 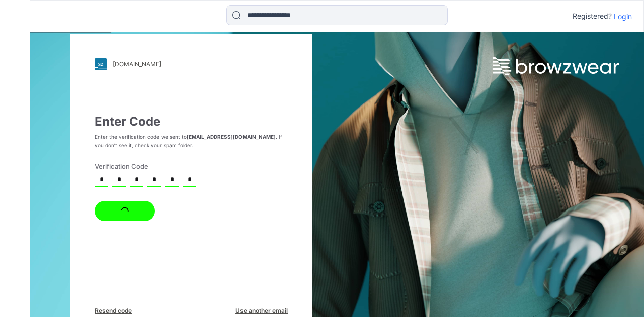 I want to click on img: stylezone-logo.562084cfcfab977791bfbf7441f1a819.svg, so click(x=101, y=64).